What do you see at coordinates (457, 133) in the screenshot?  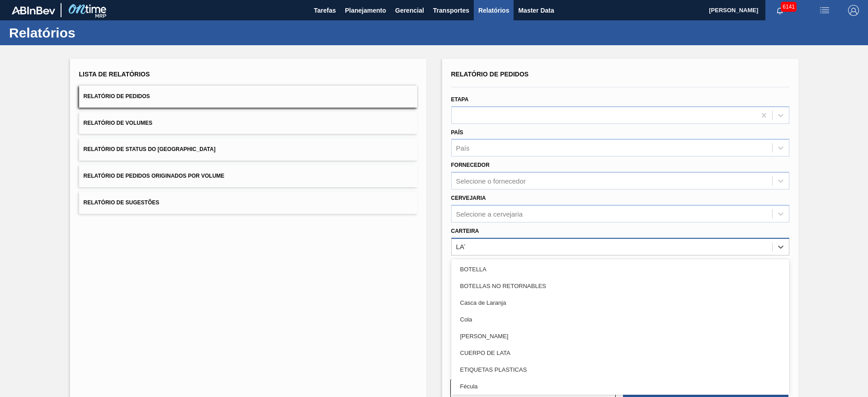 I see `label: País` at bounding box center [457, 133].